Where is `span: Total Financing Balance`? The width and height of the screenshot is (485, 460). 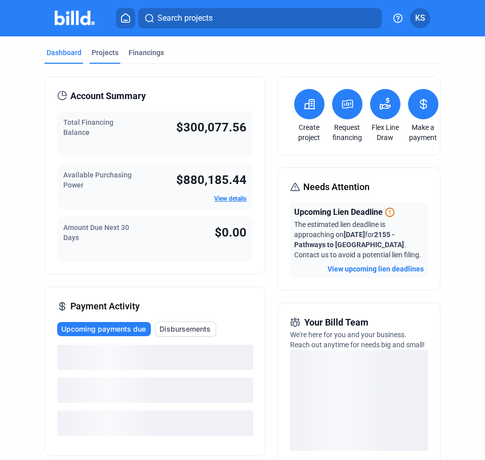
span: Total Financing Balance is located at coordinates (88, 128).